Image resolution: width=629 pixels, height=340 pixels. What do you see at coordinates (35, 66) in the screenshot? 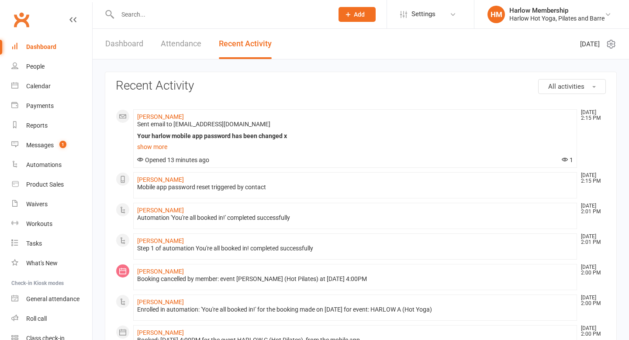
I see `div: People` at bounding box center [35, 66].